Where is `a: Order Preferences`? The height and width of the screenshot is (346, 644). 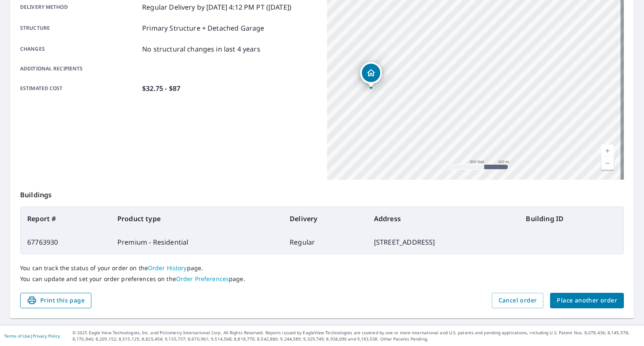 a: Order Preferences is located at coordinates (203, 279).